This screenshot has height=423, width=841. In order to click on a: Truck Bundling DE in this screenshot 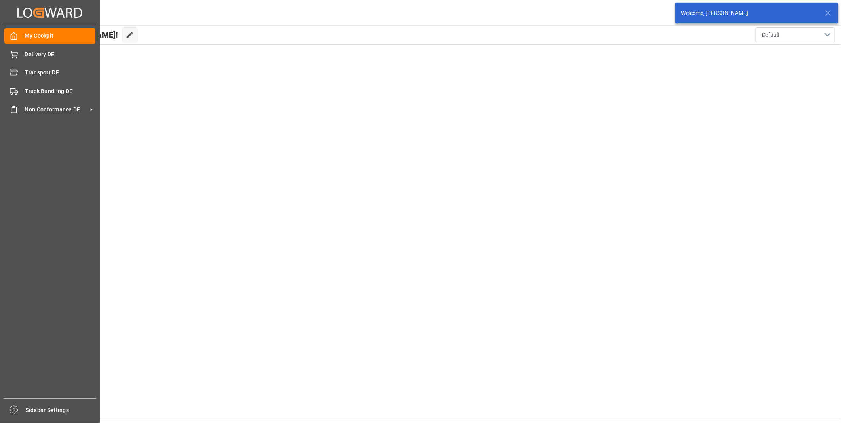, I will do `click(50, 91)`.